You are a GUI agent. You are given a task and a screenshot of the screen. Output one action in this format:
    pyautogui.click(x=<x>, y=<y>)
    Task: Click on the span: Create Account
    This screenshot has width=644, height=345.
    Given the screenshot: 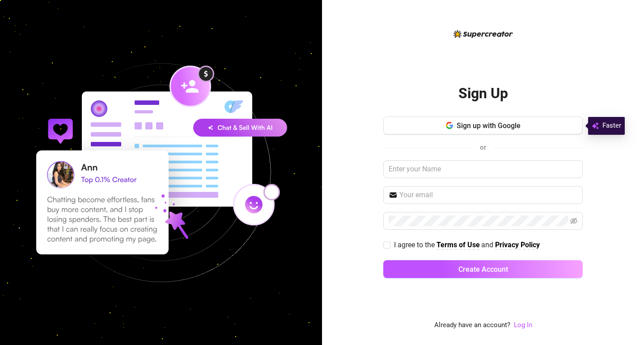 What is the action you would take?
    pyautogui.click(x=483, y=270)
    